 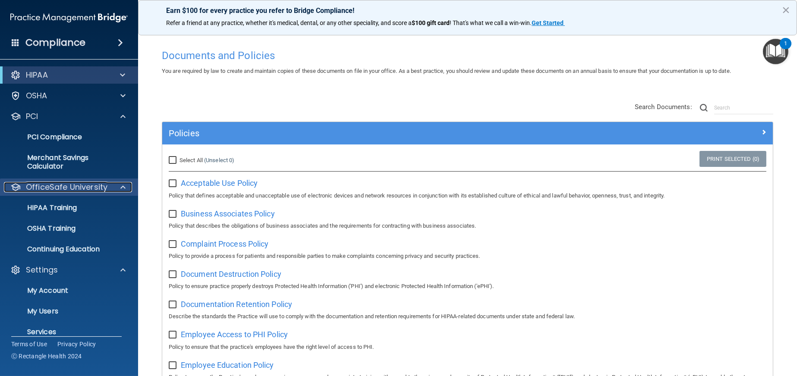 I want to click on p: OSHA Training, so click(x=41, y=229).